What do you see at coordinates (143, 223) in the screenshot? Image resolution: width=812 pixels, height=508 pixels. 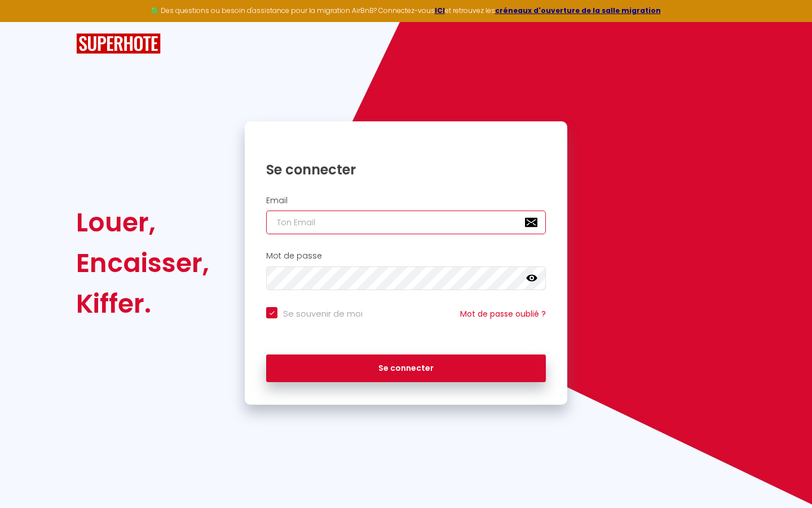 I see `div: Louer,` at bounding box center [143, 223].